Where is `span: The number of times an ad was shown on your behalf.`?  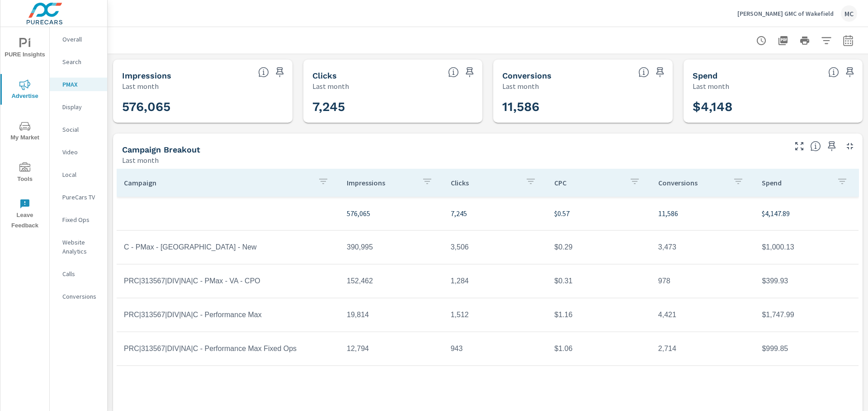 span: The number of times an ad was shown on your behalf. is located at coordinates (264, 73).